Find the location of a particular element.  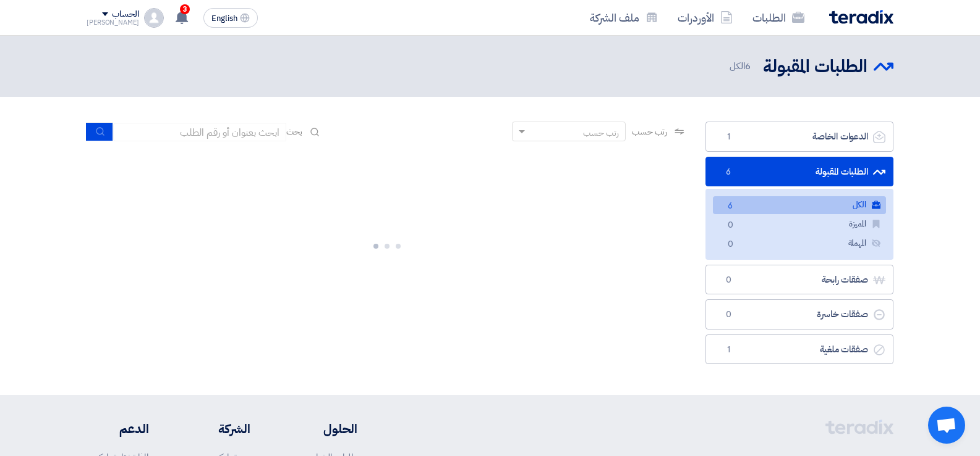

a: الطلبات is located at coordinates (779, 17).